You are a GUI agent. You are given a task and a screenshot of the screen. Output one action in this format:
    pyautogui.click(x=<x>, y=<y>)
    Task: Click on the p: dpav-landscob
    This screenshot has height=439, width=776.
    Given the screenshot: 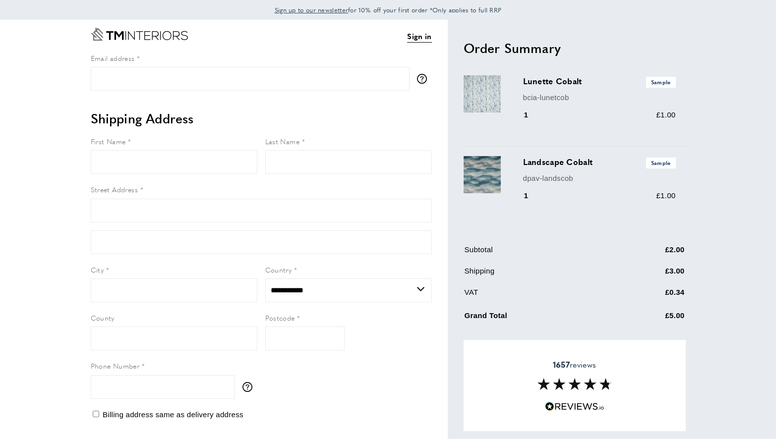 What is the action you would take?
    pyautogui.click(x=600, y=179)
    